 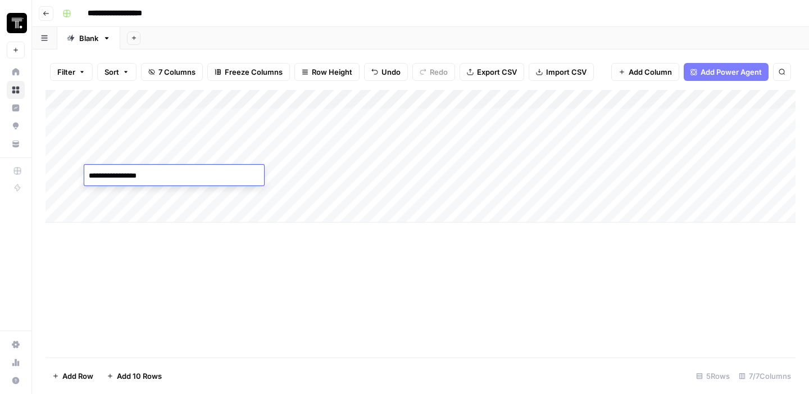 What do you see at coordinates (66, 72) in the screenshot?
I see `span: Filter` at bounding box center [66, 72].